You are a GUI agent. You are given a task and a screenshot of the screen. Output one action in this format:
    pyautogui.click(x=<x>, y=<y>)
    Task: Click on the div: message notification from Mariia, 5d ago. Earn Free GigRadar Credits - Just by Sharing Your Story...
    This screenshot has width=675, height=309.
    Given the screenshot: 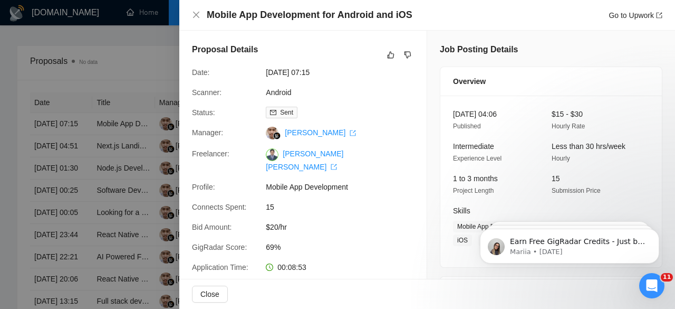 What is the action you would take?
    pyautogui.click(x=106, y=40)
    